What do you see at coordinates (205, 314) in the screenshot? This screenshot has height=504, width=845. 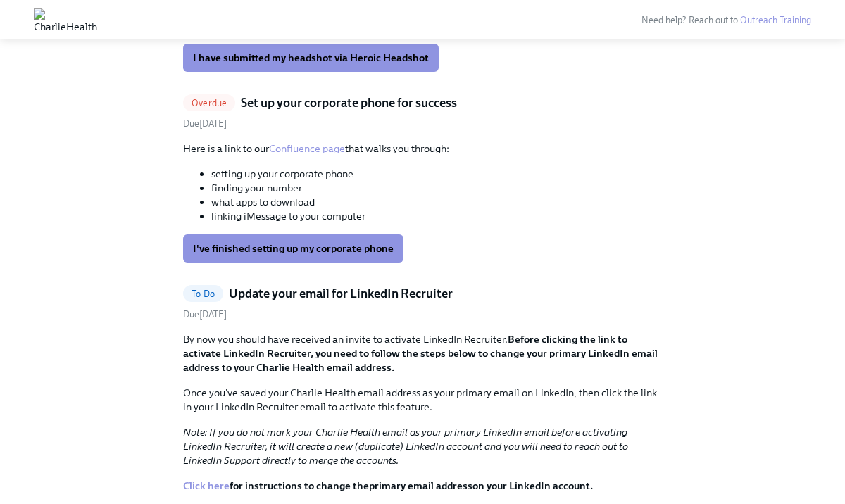 I see `span: Saturday, August 9th 2025, 10:00 am` at bounding box center [205, 314].